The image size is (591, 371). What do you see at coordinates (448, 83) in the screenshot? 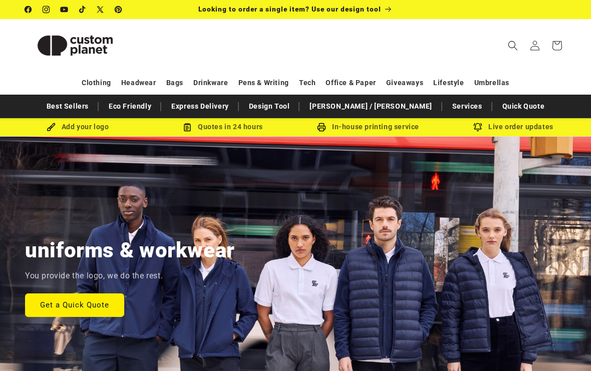
I see `a: Lifestyle` at bounding box center [448, 83].